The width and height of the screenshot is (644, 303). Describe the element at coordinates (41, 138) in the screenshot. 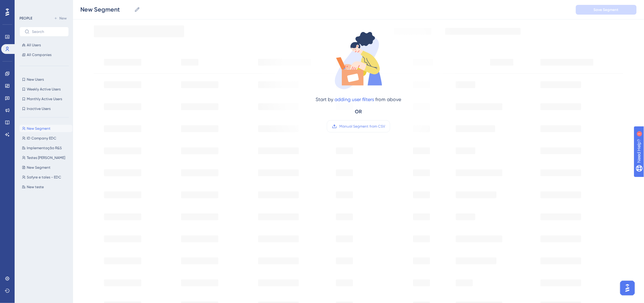

I see `span: ID Company EDC` at that location.